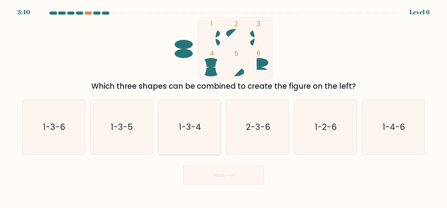  Describe the element at coordinates (394, 127) in the screenshot. I see `text: 1-4-6` at that location.